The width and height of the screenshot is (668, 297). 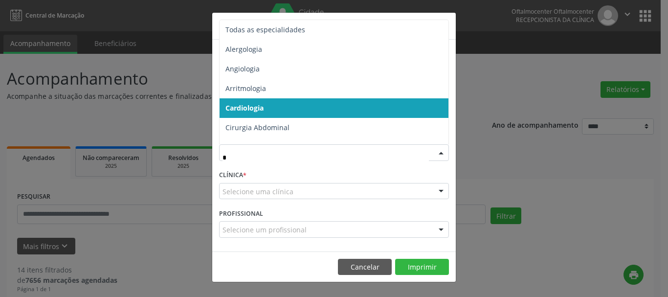 What do you see at coordinates (265, 230) in the screenshot?
I see `span: Selecione um profissional` at bounding box center [265, 230].